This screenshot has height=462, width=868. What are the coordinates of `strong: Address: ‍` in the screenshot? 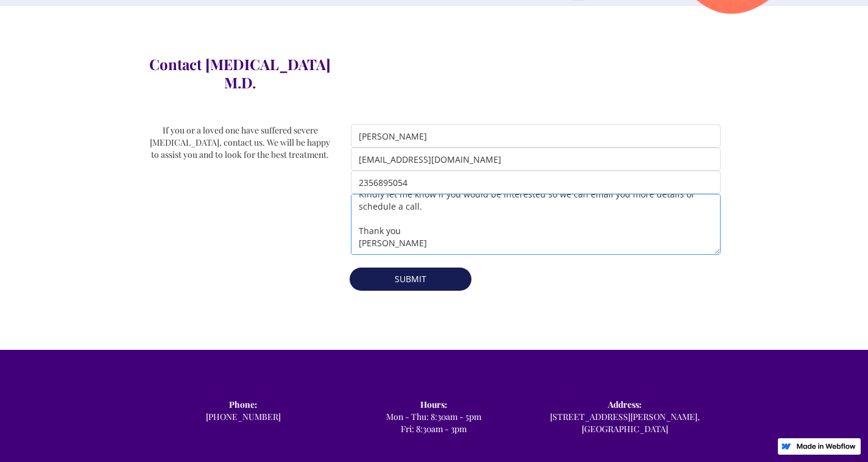 It's located at (625, 404).